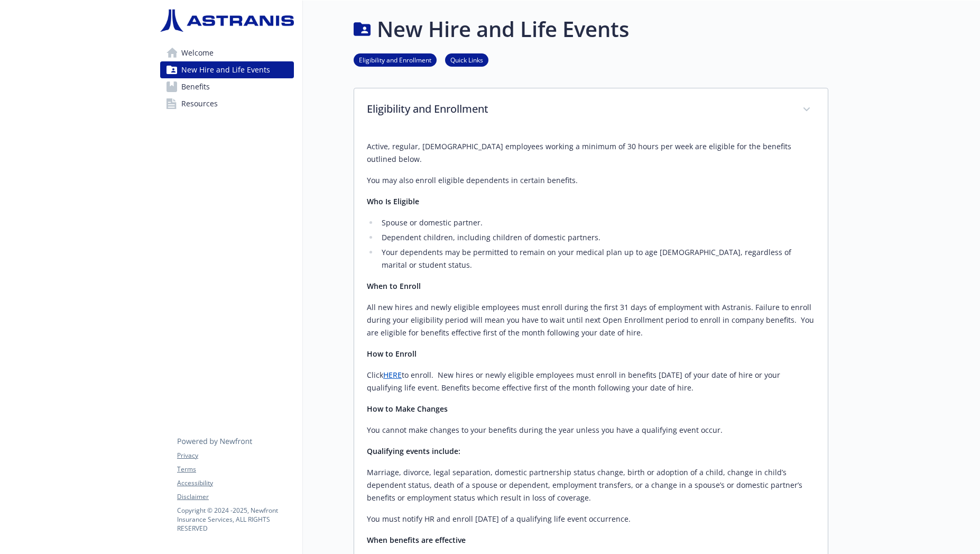 The height and width of the screenshot is (554, 980). I want to click on div: Eligibility and Enrollment, so click(591, 110).